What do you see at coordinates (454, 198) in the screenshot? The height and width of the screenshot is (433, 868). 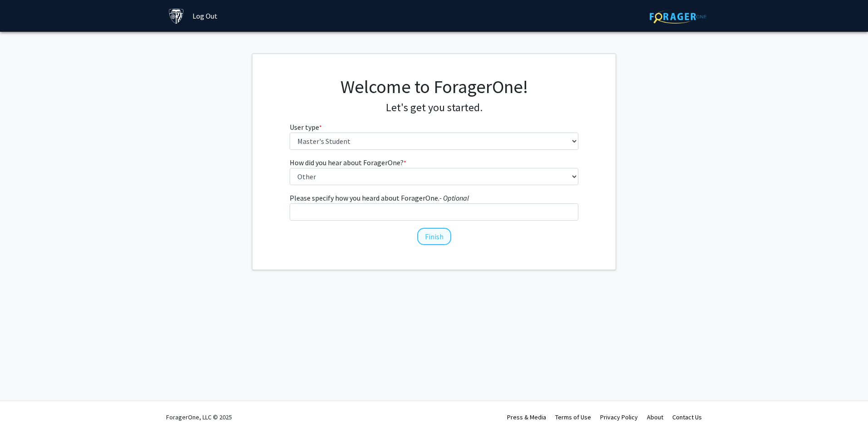 I see `i: - Optional` at bounding box center [454, 198].